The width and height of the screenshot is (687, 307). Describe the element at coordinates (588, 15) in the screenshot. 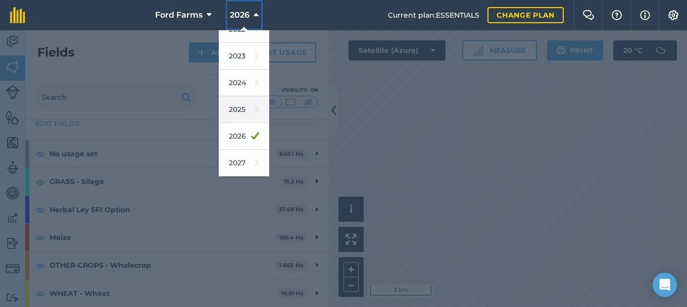

I see `img: Two speech bubbles overlapping with the left bubble in the forefront` at that location.